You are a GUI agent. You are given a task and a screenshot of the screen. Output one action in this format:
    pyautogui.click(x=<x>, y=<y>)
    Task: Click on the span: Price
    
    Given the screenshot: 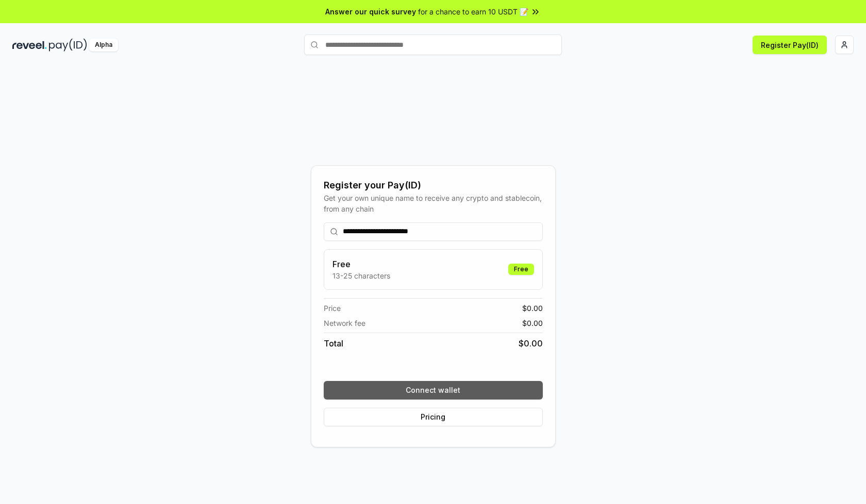 What is the action you would take?
    pyautogui.click(x=332, y=308)
    